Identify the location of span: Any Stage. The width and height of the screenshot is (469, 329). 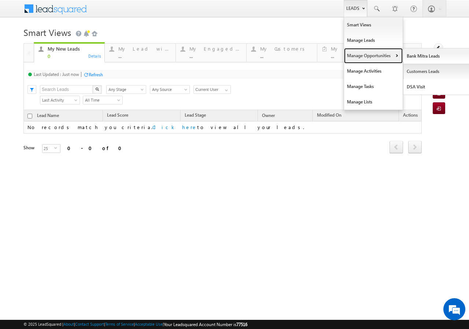
(125, 89).